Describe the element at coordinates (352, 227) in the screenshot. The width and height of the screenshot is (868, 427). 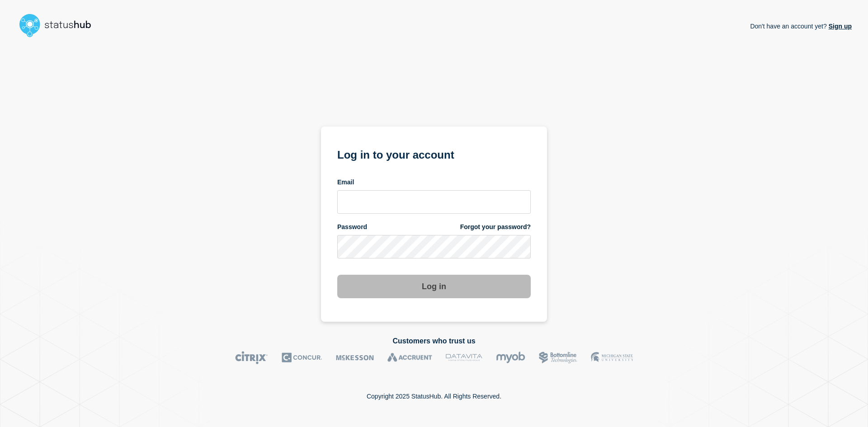
I see `span: Password` at that location.